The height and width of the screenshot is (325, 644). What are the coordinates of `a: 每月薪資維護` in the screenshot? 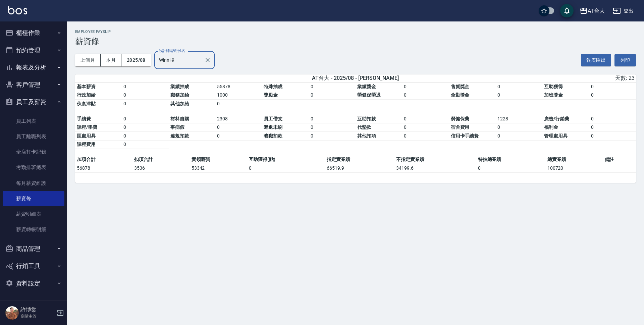 It's located at (33, 183).